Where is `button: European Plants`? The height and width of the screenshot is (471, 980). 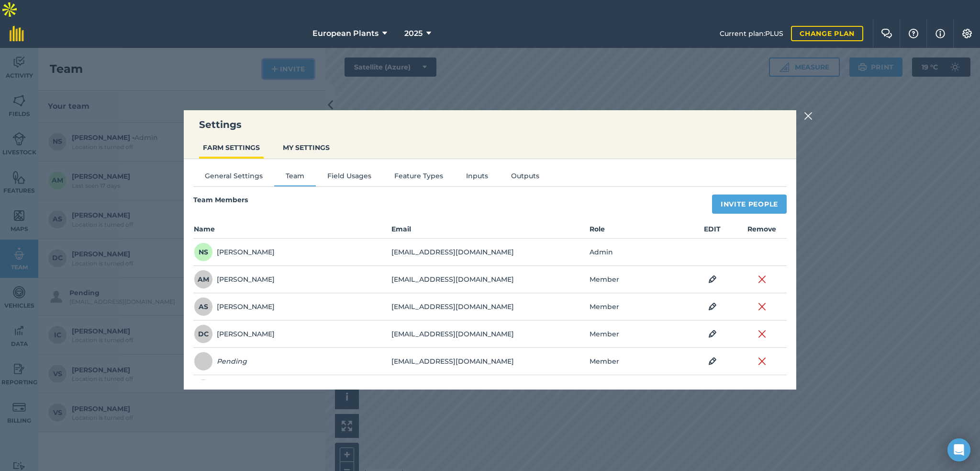
button: European Plants is located at coordinates (350, 34).